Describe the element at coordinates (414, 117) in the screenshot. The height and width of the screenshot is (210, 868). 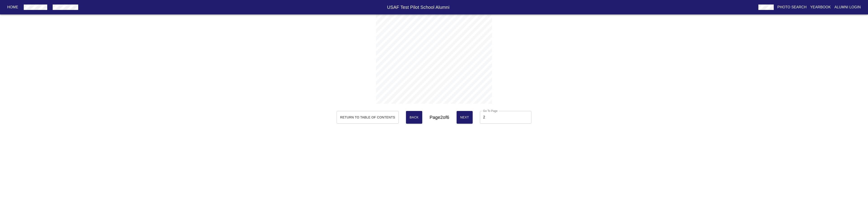
I see `button: Back` at that location.